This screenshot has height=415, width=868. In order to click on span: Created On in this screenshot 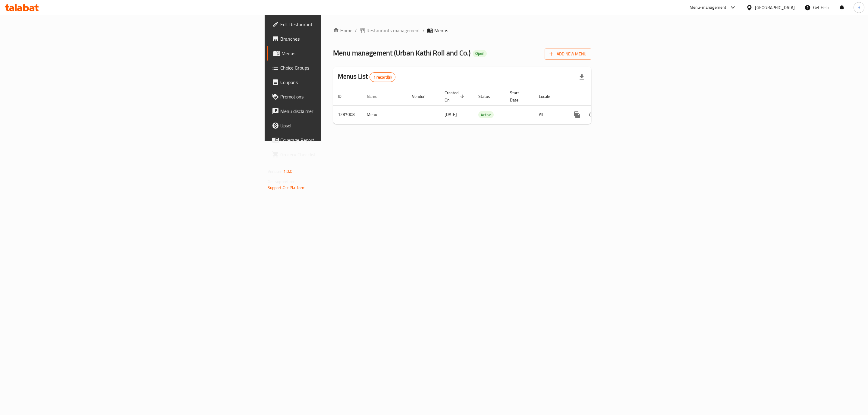, I will do `click(455, 97)`.